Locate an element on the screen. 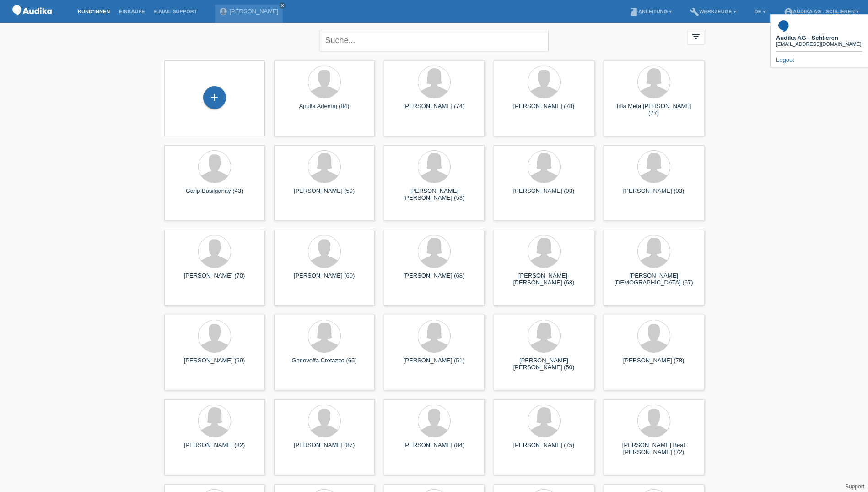  a: Kund*innen is located at coordinates (94, 11).